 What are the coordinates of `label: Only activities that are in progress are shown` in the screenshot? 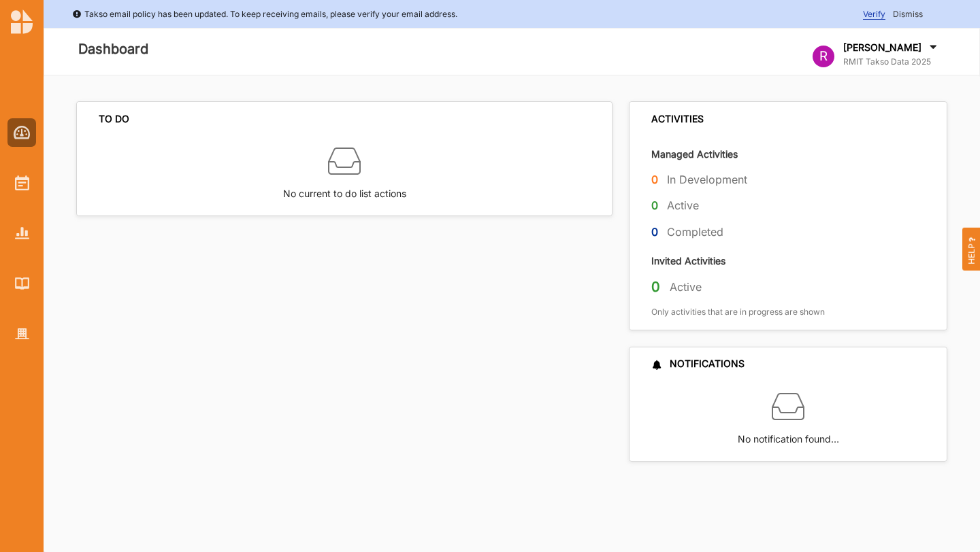 It's located at (738, 313).